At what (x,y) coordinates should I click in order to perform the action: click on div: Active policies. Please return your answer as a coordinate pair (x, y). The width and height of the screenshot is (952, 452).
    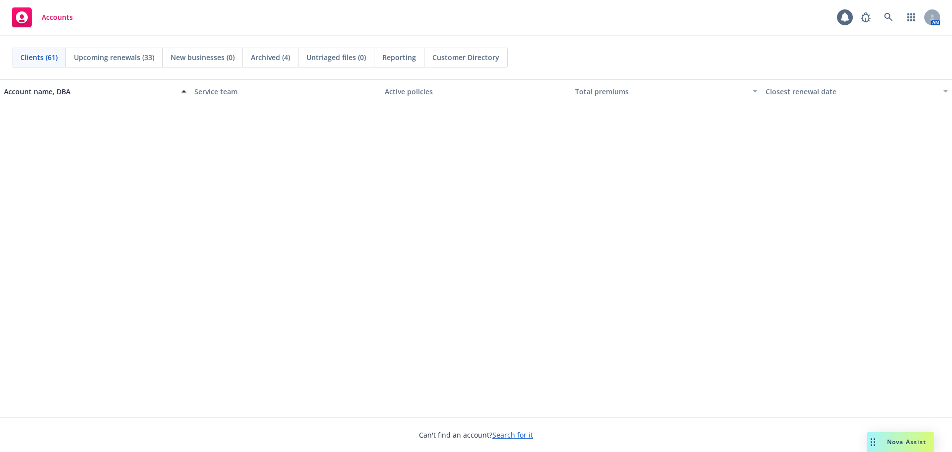
    Looking at the image, I should click on (476, 91).